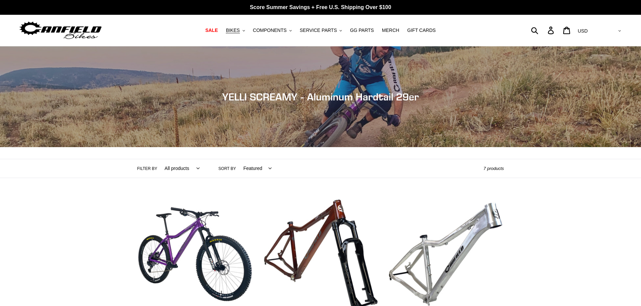 Image resolution: width=641 pixels, height=306 pixels. I want to click on span: 7 products, so click(493, 168).